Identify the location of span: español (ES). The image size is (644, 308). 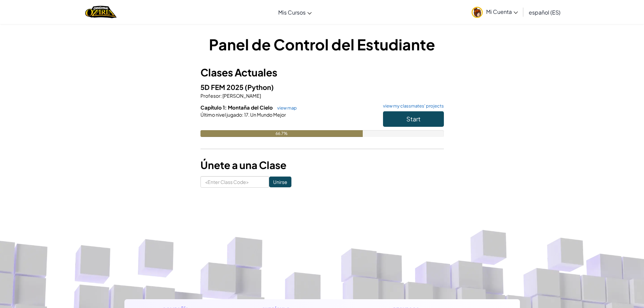
(545, 12).